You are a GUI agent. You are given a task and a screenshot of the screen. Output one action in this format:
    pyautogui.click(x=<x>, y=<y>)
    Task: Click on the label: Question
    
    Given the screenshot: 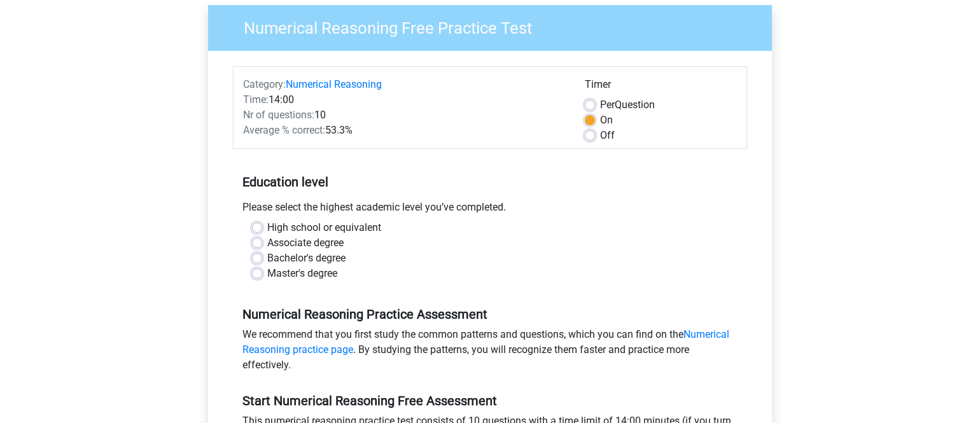 What is the action you would take?
    pyautogui.click(x=627, y=105)
    